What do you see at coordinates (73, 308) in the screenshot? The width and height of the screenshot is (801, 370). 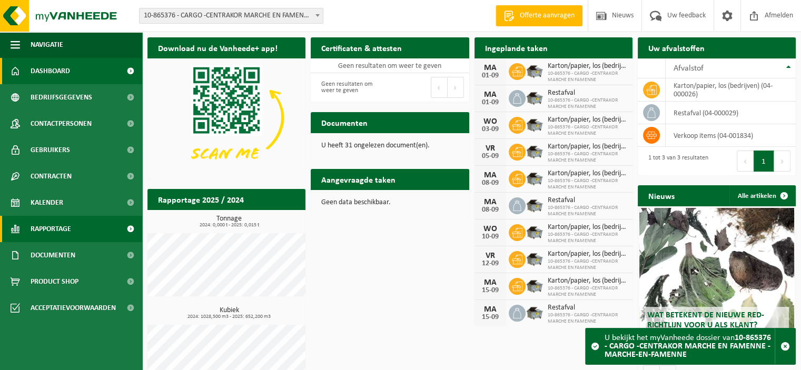 I see `span: Acceptatievoorwaarden` at bounding box center [73, 308].